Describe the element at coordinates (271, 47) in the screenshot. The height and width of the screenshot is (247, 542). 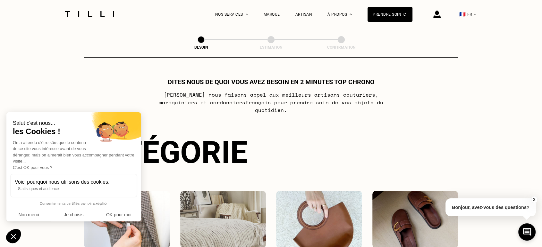
I see `div: Estimation` at that location.